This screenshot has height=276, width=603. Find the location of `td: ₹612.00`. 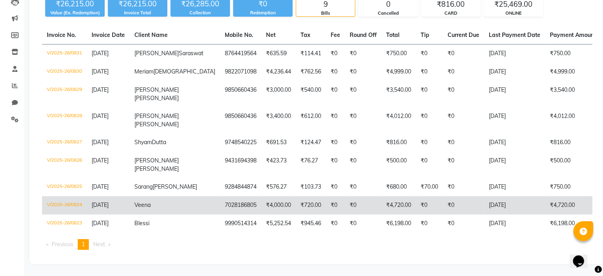

td: ₹612.00 is located at coordinates (311, 120).